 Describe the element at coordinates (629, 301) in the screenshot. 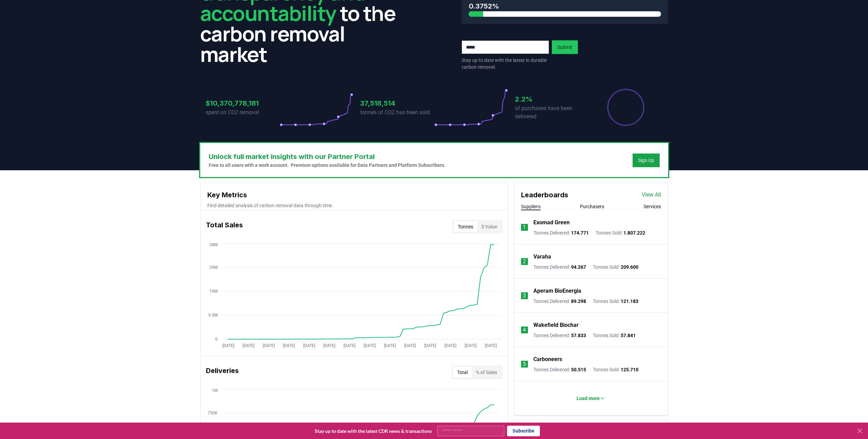

I see `span: 121.183` at that location.